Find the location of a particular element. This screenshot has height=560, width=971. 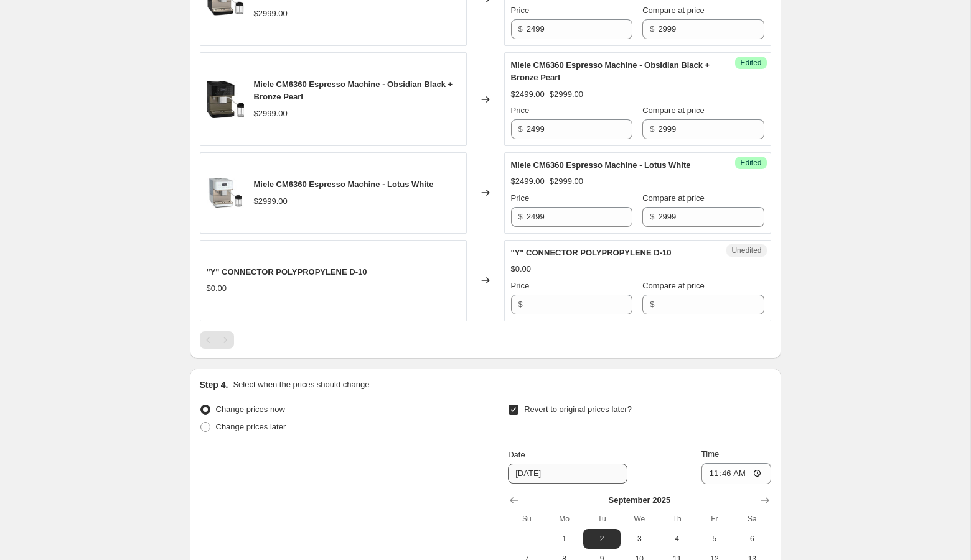

span: 6 is located at coordinates (752, 539).